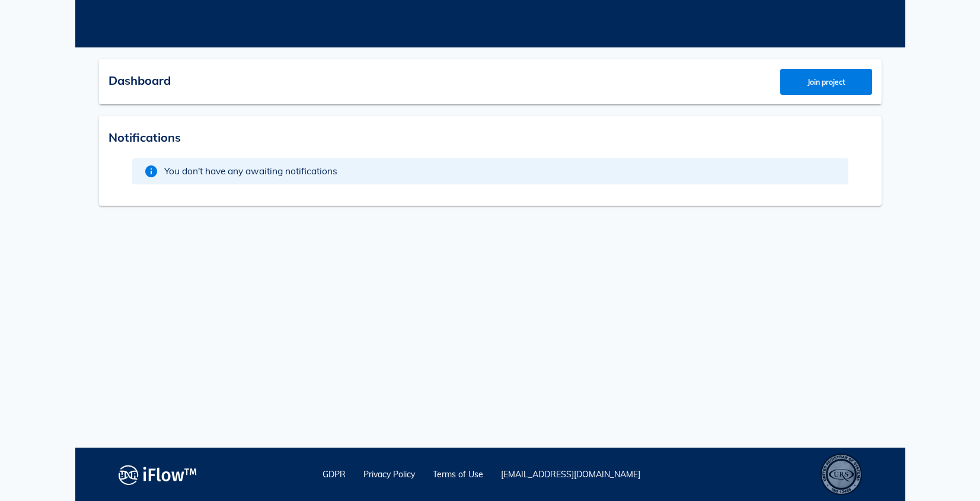 The image size is (980, 501). Describe the element at coordinates (139, 80) in the screenshot. I see `span: Dashboard` at that location.